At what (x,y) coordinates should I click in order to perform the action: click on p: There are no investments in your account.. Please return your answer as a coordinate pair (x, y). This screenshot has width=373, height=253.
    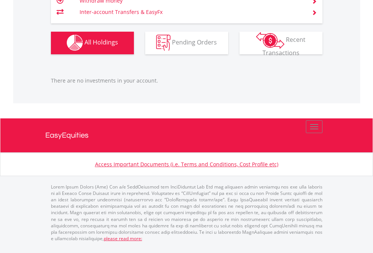
    Looking at the image, I should click on (187, 81).